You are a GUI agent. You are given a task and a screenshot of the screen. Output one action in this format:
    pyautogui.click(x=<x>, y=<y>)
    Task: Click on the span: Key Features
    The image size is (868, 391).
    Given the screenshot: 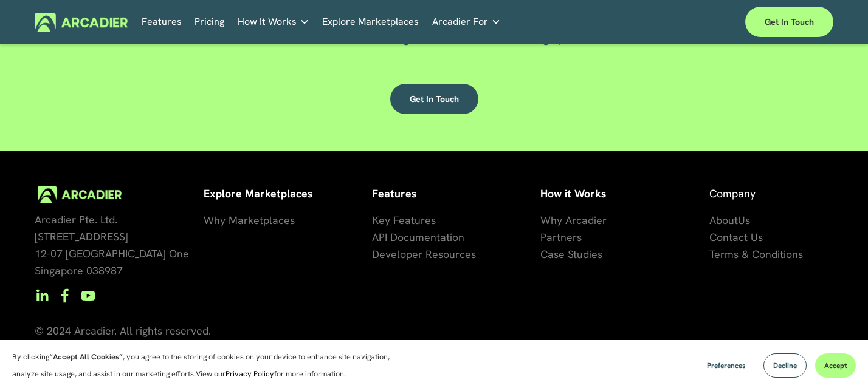 What is the action you would take?
    pyautogui.click(x=404, y=220)
    